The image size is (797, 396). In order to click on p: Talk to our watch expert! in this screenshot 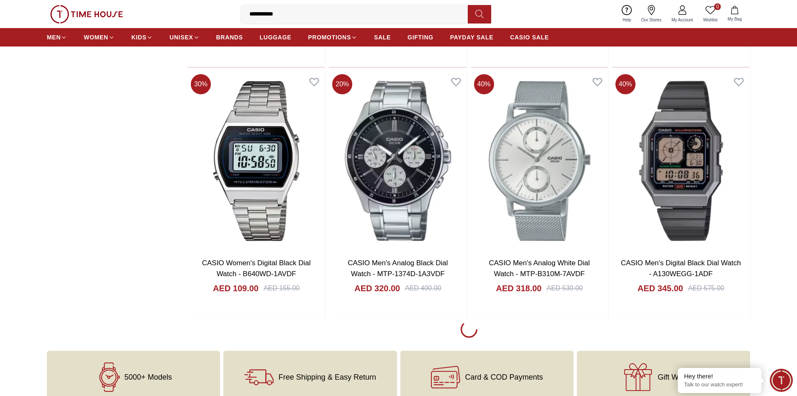, I will do `click(720, 384)`.